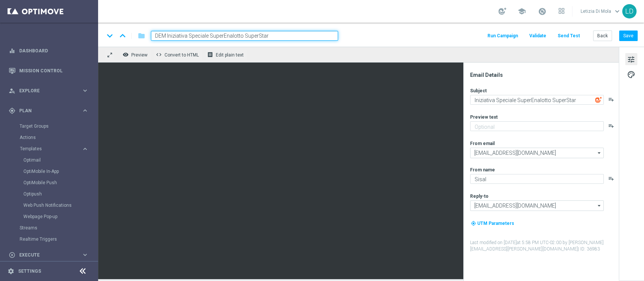  I want to click on span: code, so click(159, 55).